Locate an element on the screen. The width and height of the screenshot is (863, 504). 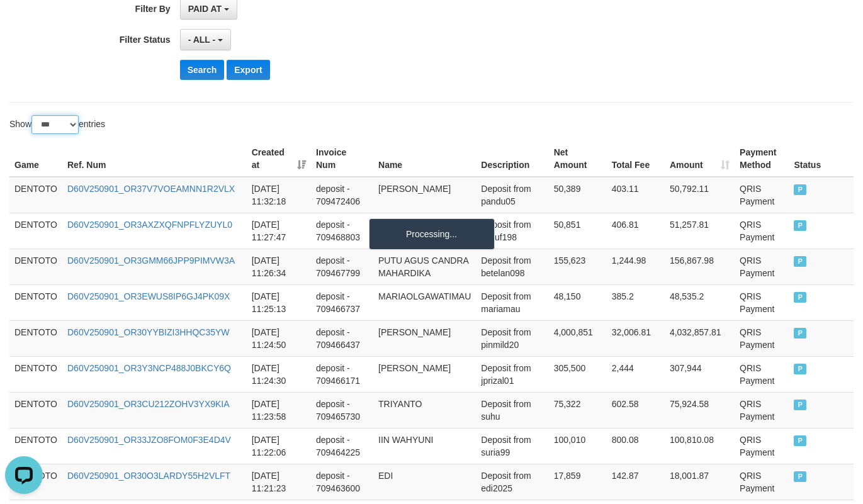
a: D60V250901_OR30YYBIZI3HHQC35YW is located at coordinates (148, 332).